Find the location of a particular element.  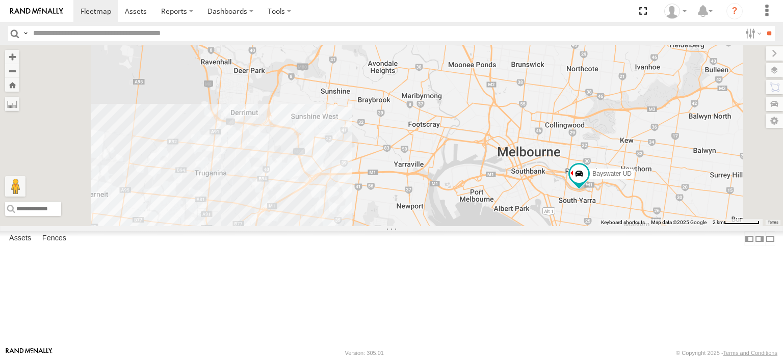

button: Keyboard shortcuts is located at coordinates (623, 223).